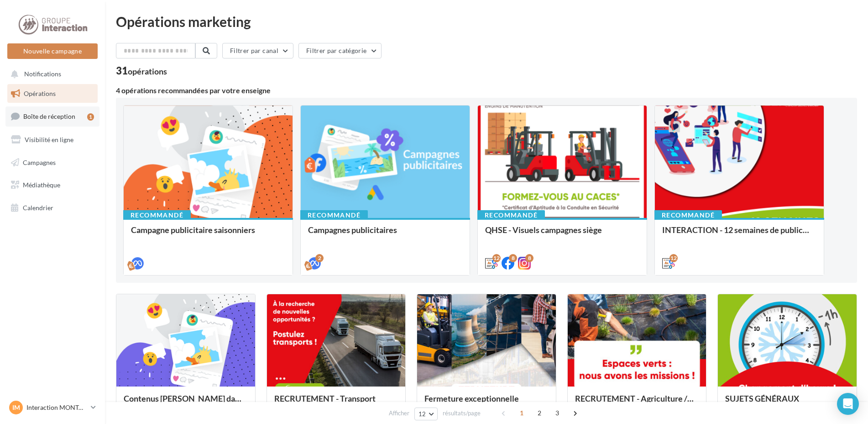 This screenshot has height=424, width=868. Describe the element at coordinates (426, 414) in the screenshot. I see `button: 12` at that location.